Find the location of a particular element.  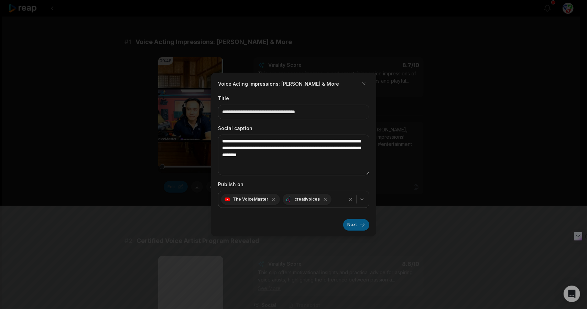

div: creativoices is located at coordinates (307, 199).